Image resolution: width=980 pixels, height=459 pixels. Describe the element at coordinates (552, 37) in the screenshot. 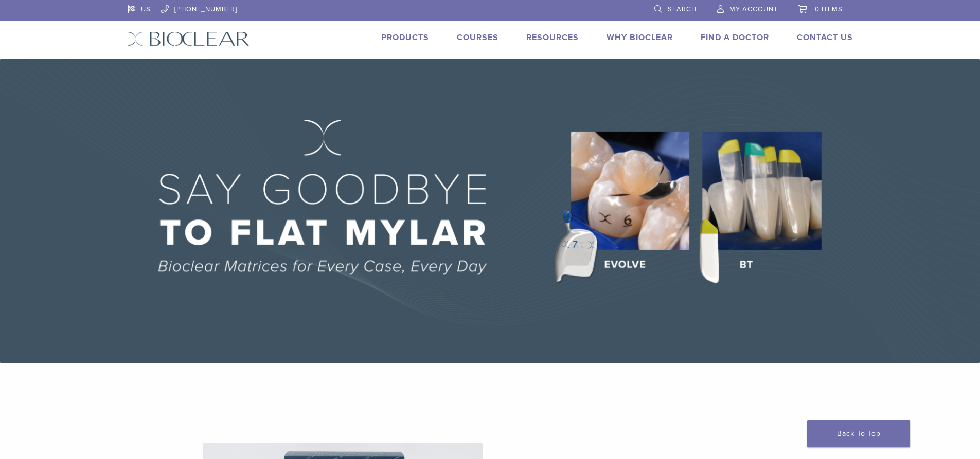

I see `a: Resources` at that location.